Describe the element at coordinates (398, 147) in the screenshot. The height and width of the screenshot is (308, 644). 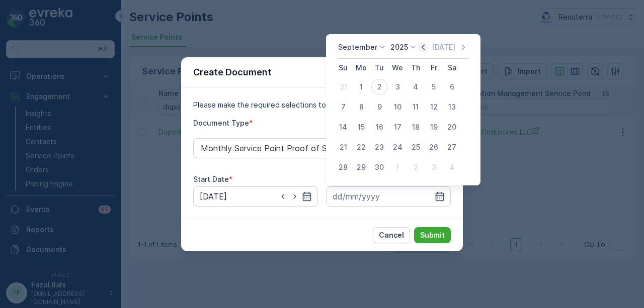
I see `div: 24` at that location.